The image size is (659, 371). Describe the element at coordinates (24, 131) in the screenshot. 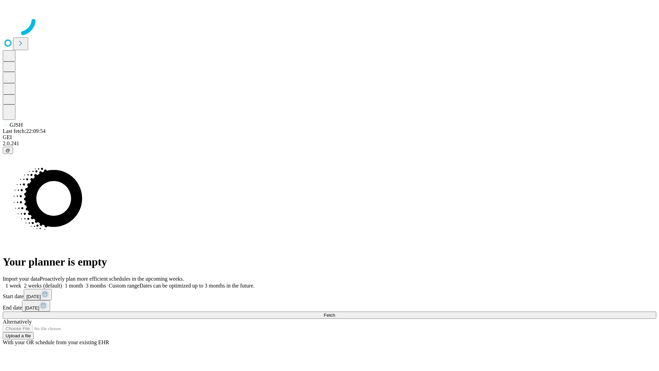

I see `span: Last fetch: 22:09:54` at that location.